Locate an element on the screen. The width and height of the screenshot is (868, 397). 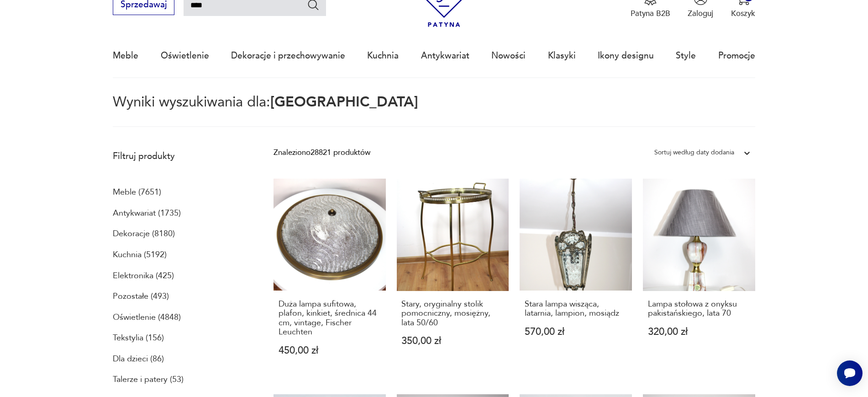
p: Dla dzieci (86) is located at coordinates (139, 359).